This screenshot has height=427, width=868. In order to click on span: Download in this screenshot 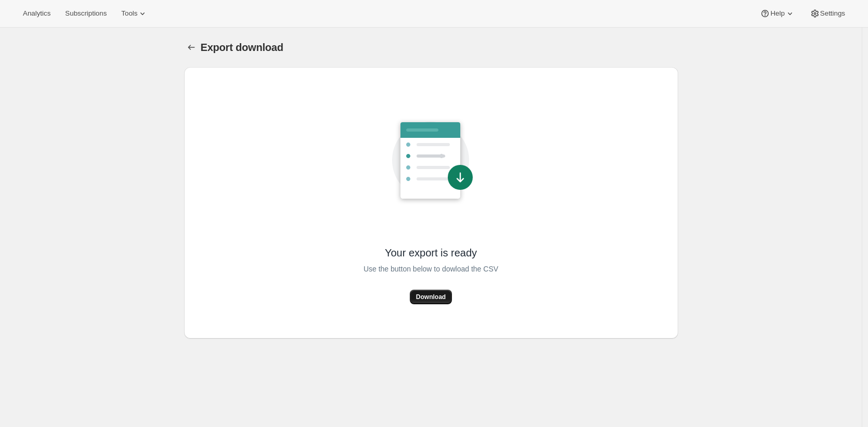, I will do `click(430, 297)`.